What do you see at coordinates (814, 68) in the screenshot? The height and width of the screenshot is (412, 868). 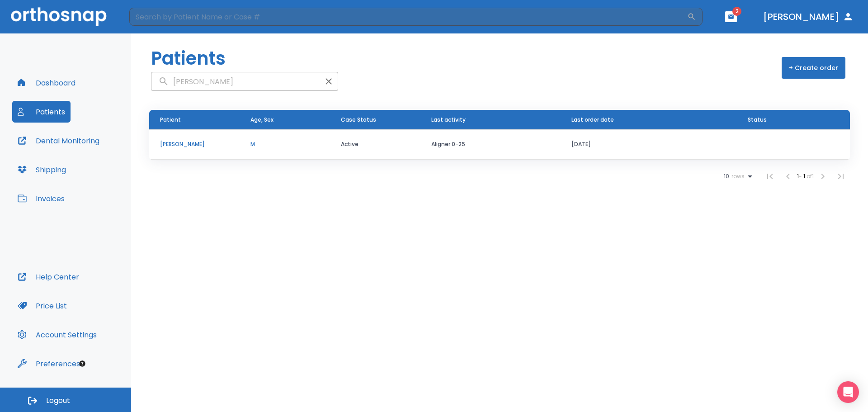 I see `button: + Create order` at bounding box center [814, 68].